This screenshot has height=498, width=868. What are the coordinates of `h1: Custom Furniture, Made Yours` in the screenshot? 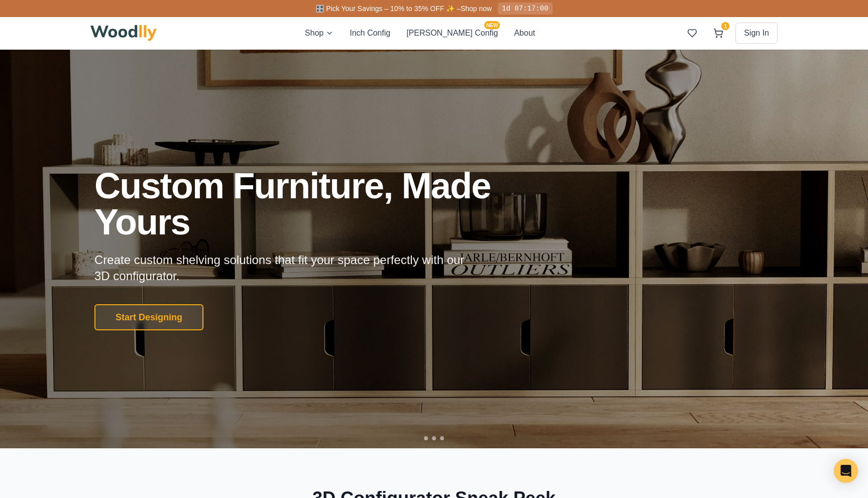 It's located at (320, 204).